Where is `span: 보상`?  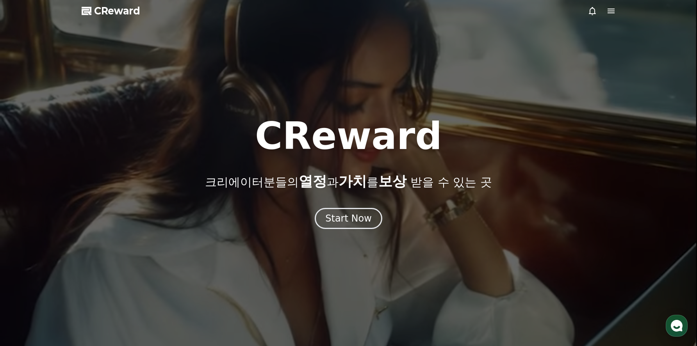 span: 보상 is located at coordinates (392, 181).